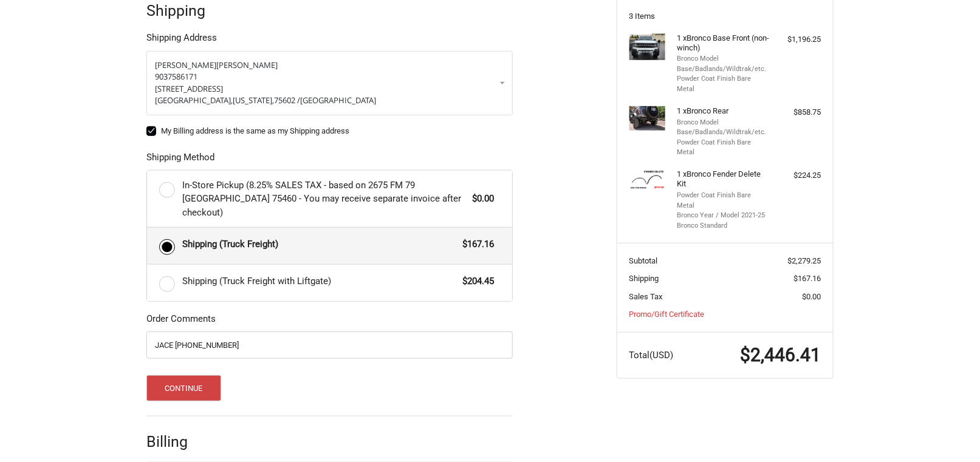 The image size is (980, 462). I want to click on span: $2,446.41, so click(781, 354).